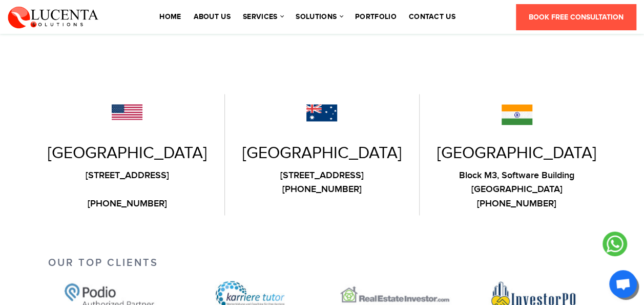 The height and width of the screenshot is (305, 644). Describe the element at coordinates (432, 17) in the screenshot. I see `a: contact us` at that location.